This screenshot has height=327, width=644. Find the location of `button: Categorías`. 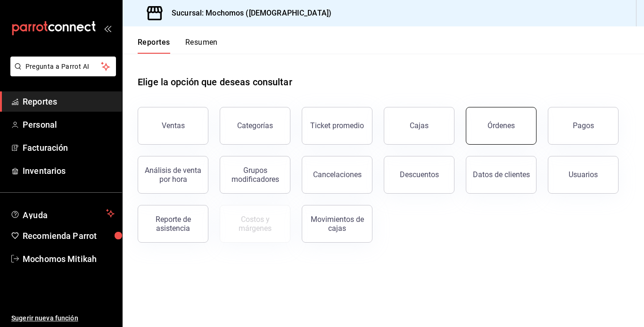

button: Categorías is located at coordinates (255, 126).